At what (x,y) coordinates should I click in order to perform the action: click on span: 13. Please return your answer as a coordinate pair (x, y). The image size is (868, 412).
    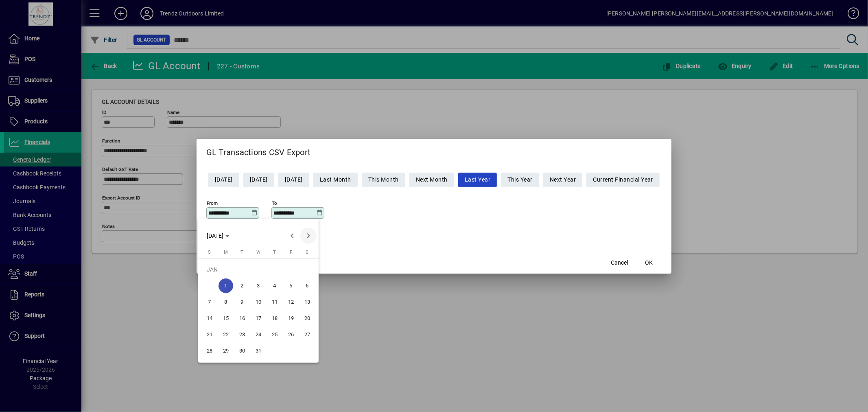
    Looking at the image, I should click on (307, 302).